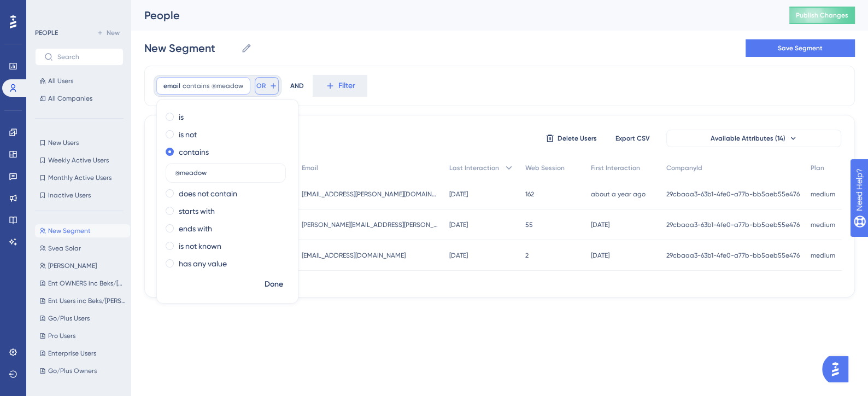  Describe the element at coordinates (83, 318) in the screenshot. I see `button: Go/Plus Users` at that location.